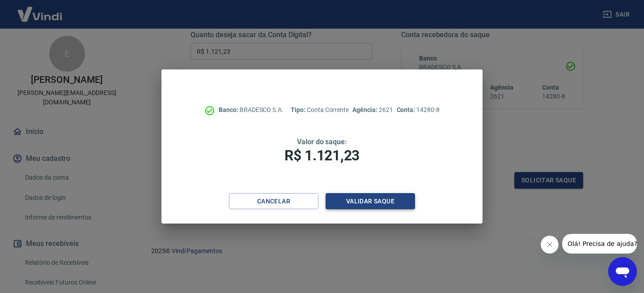 This screenshot has height=293, width=644. Describe the element at coordinates (41, 10) in the screenshot. I see `span: Olá! Precisa de ajuda?` at that location.